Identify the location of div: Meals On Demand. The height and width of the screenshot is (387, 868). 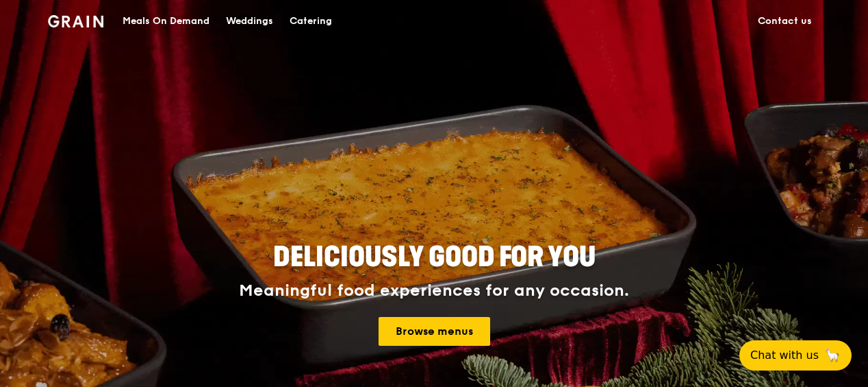
(166, 21).